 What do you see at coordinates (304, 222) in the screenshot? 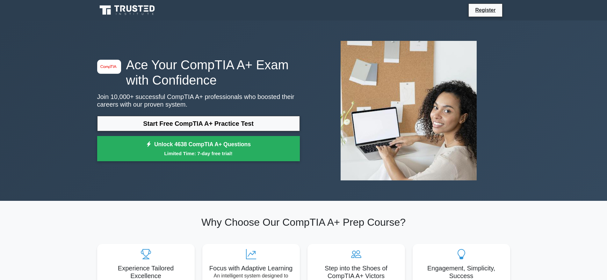
I see `h2: Why Choose Our CompTIA A+ Prep Course?` at bounding box center [304, 222].